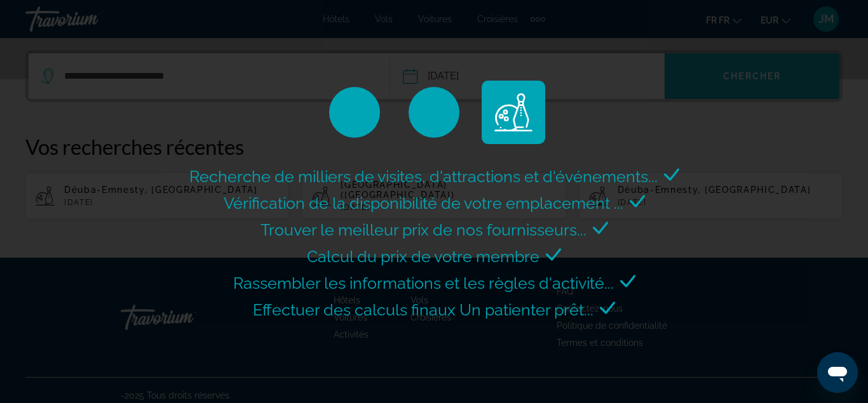 The height and width of the screenshot is (403, 868). What do you see at coordinates (423, 284) in the screenshot?
I see `span: Rassembler les informations et les règles d'activité...` at bounding box center [423, 284].